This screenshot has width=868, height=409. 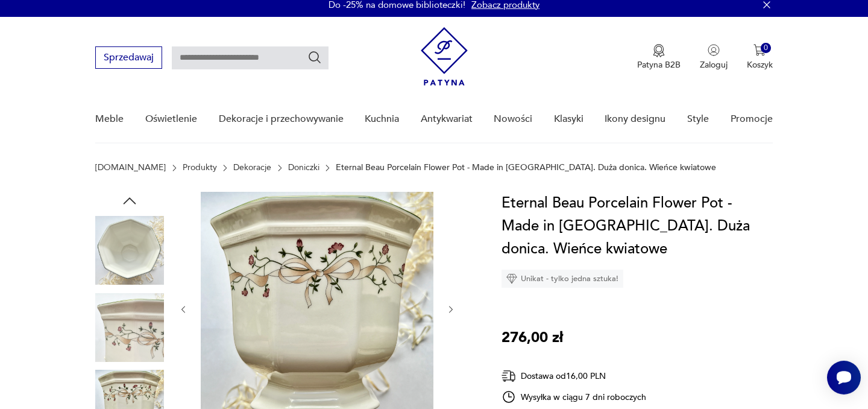 What do you see at coordinates (533, 338) in the screenshot?
I see `p: 276,00 zł` at bounding box center [533, 338].